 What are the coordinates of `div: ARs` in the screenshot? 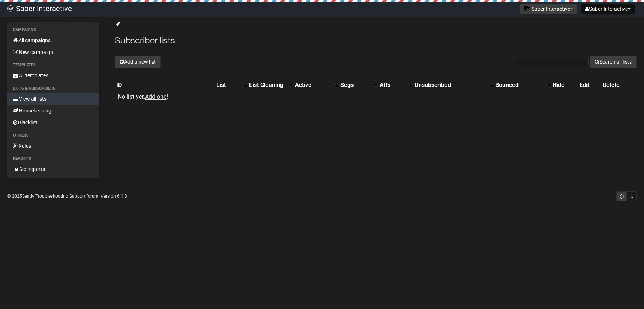 It's located at (393, 85).